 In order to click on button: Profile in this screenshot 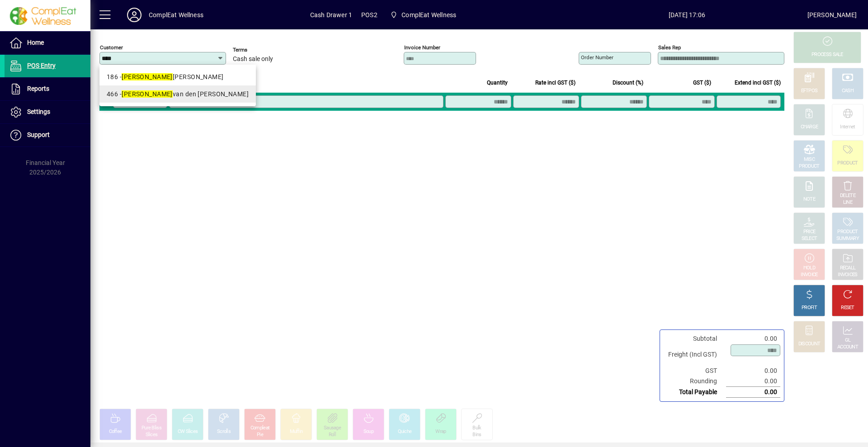, I will do `click(134, 15)`.